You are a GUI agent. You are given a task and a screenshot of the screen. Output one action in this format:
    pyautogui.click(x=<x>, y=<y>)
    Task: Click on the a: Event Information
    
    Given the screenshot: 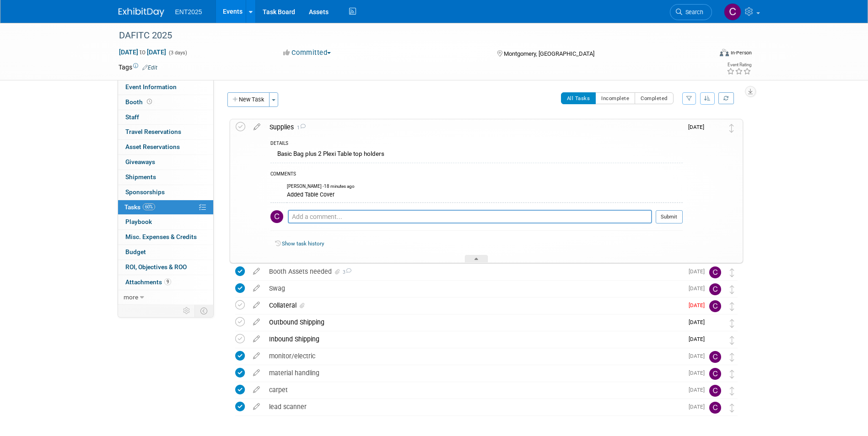 What is the action you would take?
    pyautogui.click(x=166, y=88)
    